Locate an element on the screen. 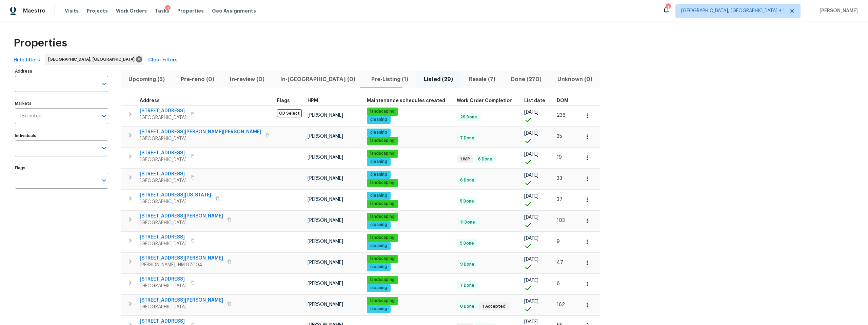 The image size is (868, 325). span: 19 is located at coordinates (559, 157).